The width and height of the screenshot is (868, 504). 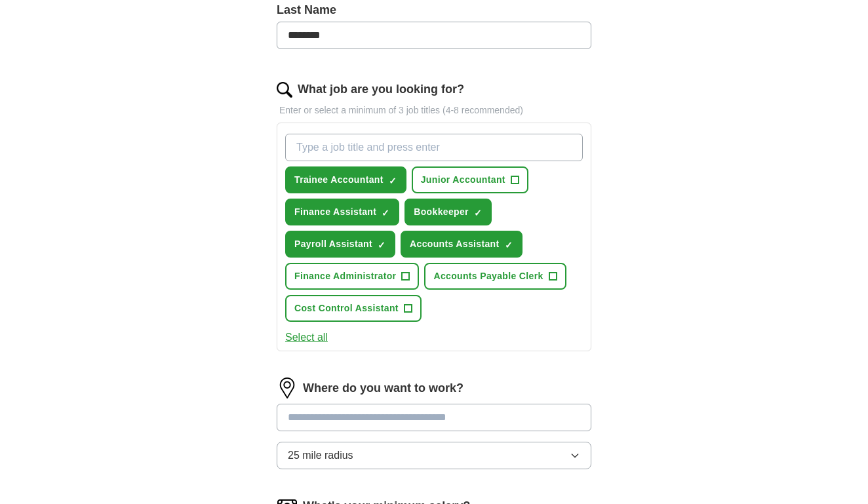 What do you see at coordinates (463, 179) in the screenshot?
I see `span: Junior Accountant` at bounding box center [463, 179].